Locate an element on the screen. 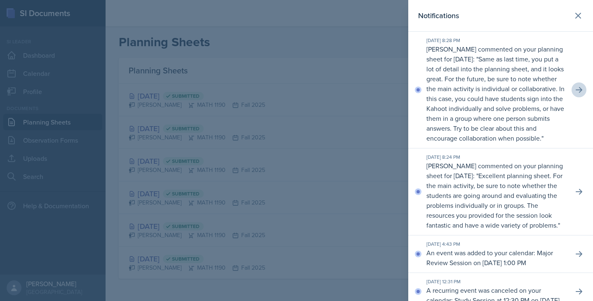  p: Same as last time, you put a lot of detail into the planning sheet, and it looks great. For the f... is located at coordinates (496, 99).